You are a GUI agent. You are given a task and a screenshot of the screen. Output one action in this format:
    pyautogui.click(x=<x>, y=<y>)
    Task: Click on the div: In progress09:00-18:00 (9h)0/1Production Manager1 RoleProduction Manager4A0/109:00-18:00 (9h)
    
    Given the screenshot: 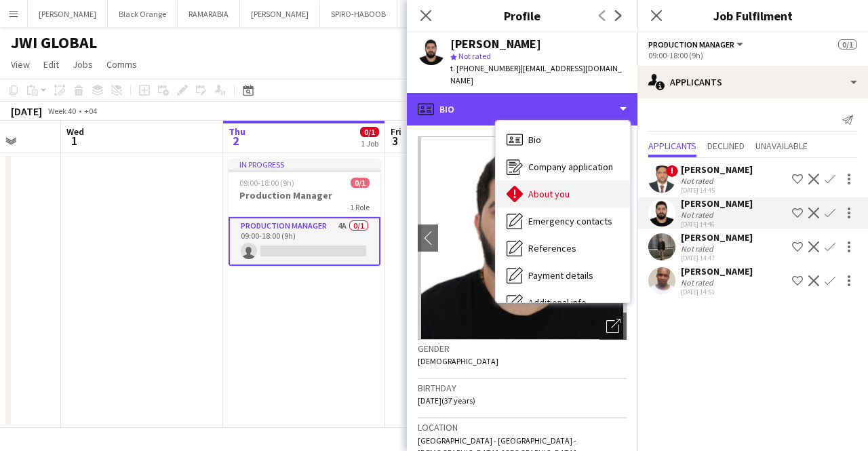 What is the action you would take?
    pyautogui.click(x=305, y=212)
    